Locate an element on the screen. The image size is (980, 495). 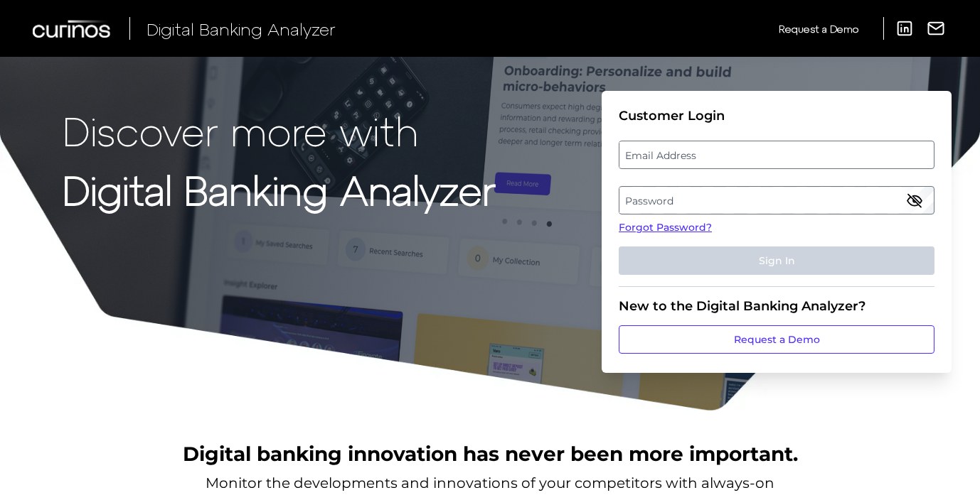
label: Password is located at coordinates (776, 200).